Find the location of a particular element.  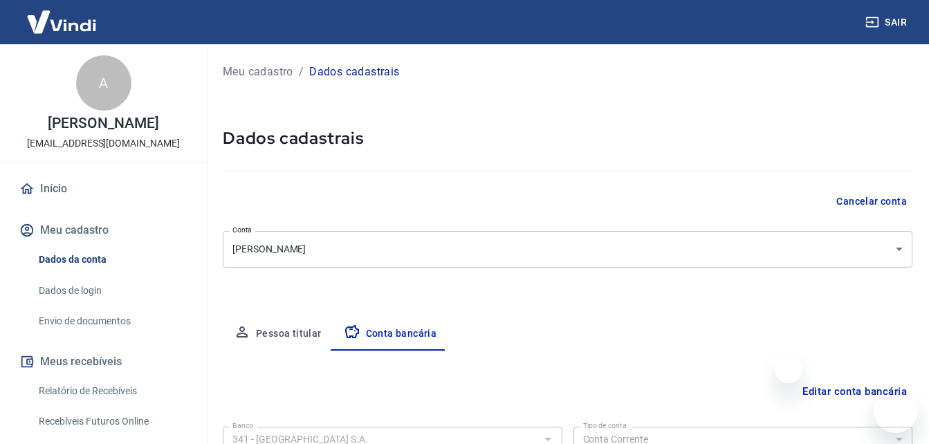

a: Relatório de Recebíveis is located at coordinates (111, 391).